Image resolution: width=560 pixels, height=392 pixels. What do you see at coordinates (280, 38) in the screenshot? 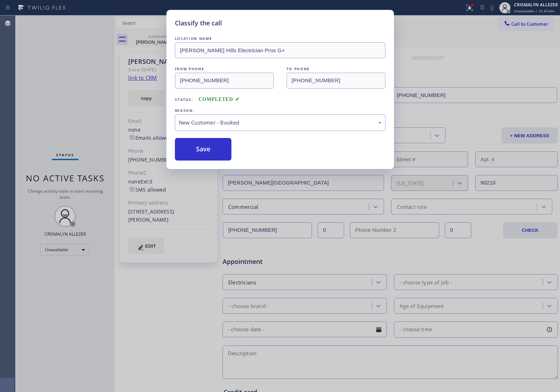
I see `div: LOCATION NAME` at bounding box center [280, 38].